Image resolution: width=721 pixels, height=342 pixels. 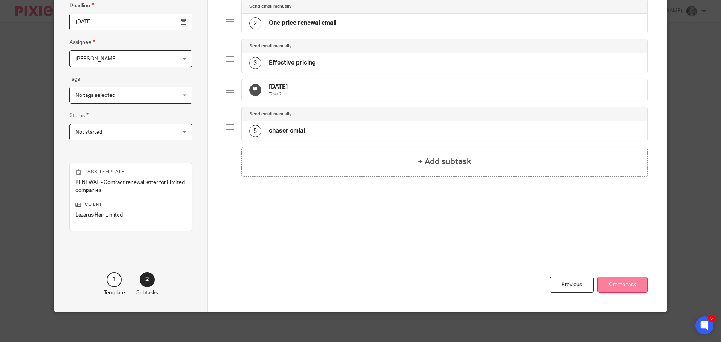 What do you see at coordinates (622, 285) in the screenshot?
I see `button: Create task` at bounding box center [622, 285].